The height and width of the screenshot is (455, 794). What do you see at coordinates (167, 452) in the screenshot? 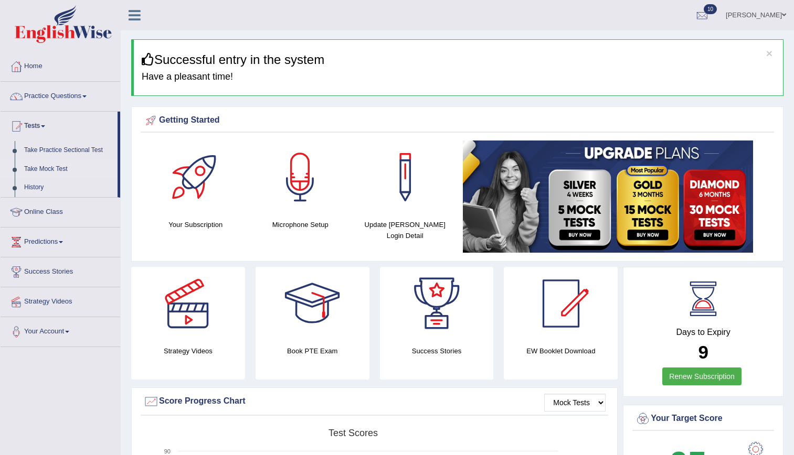
I see `text: 90` at bounding box center [167, 452].